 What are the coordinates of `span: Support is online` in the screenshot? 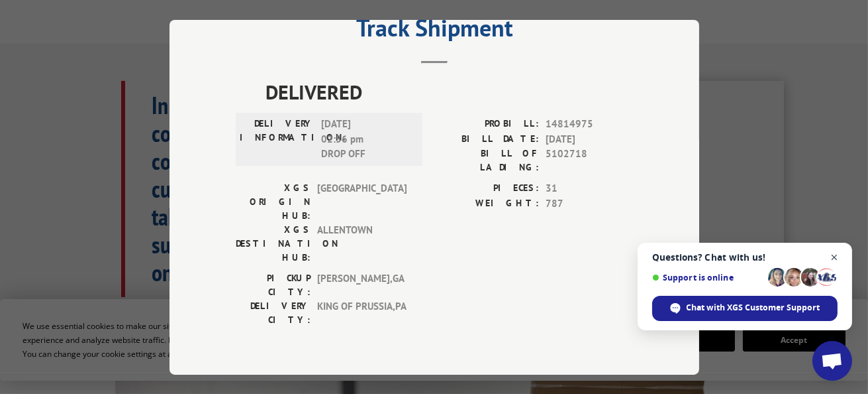 It's located at (708, 277).